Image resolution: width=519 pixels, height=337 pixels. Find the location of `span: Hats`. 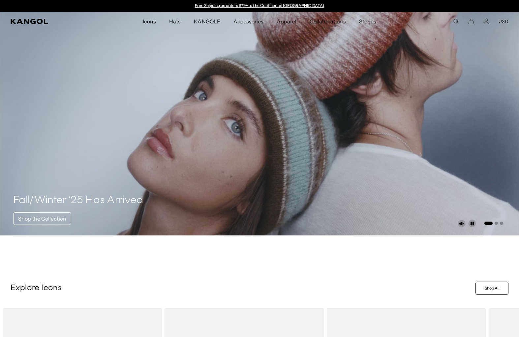

span: Hats is located at coordinates (175, 21).